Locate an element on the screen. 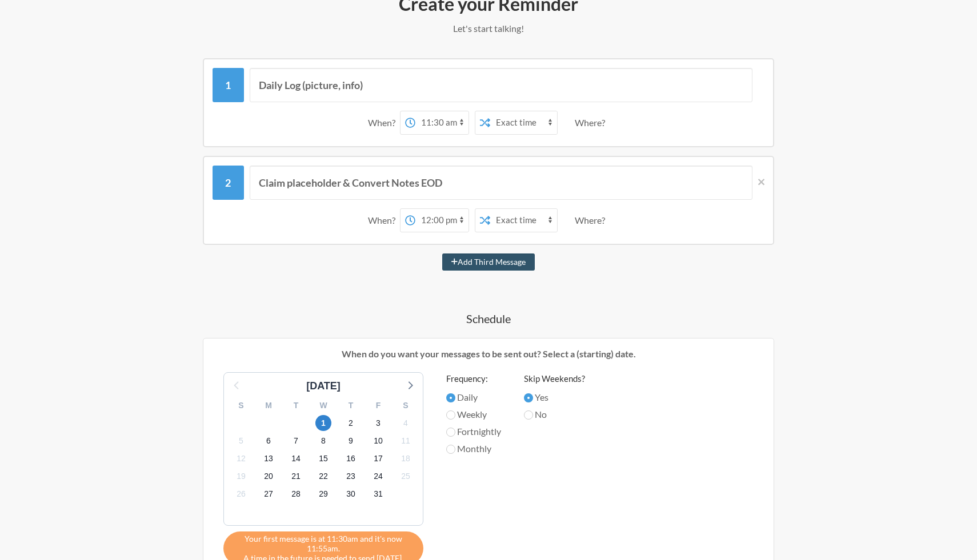  span: Thursday, November 13, 2025 is located at coordinates (269, 459).